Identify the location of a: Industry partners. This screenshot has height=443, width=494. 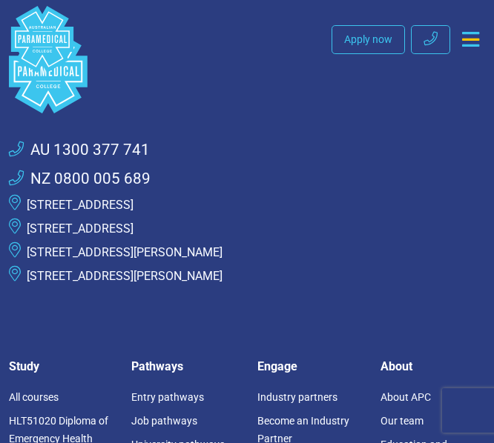
(297, 397).